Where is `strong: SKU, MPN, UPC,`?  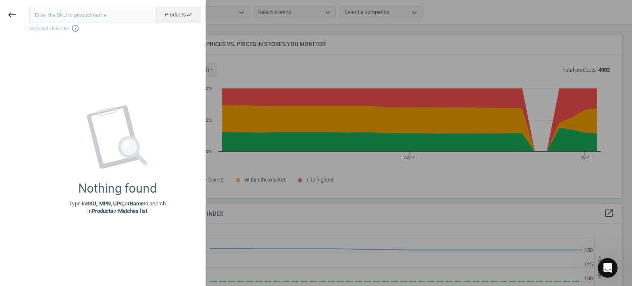
strong: SKU, MPN, UPC, is located at coordinates (105, 203).